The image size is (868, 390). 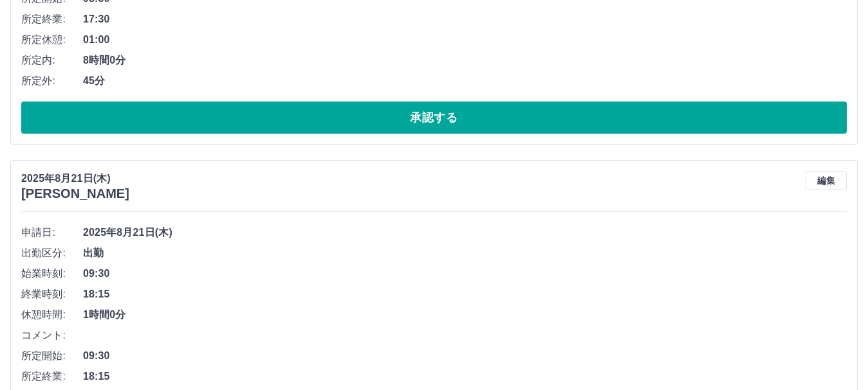 I want to click on span: 所定休憩:, so click(x=52, y=40).